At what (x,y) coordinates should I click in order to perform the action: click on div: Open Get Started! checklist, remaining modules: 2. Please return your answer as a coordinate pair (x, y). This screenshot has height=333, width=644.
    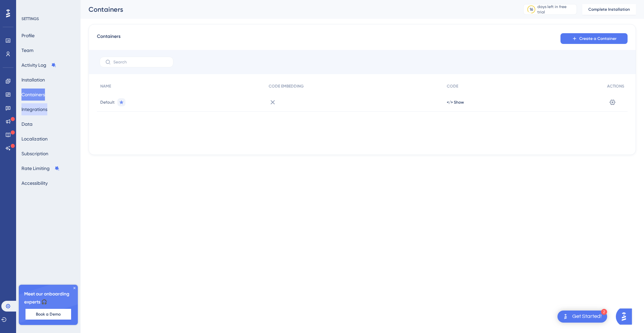
    Looking at the image, I should click on (582, 317).